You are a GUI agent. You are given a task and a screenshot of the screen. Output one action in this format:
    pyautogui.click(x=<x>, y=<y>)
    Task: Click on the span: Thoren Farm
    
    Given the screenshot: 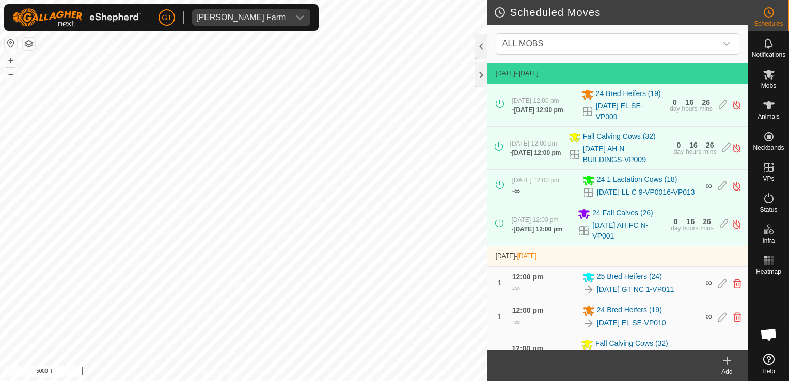 What is the action you would take?
    pyautogui.click(x=241, y=18)
    